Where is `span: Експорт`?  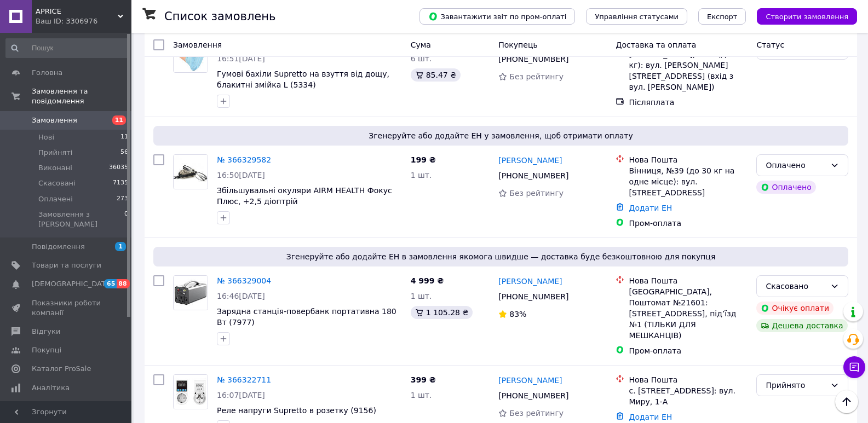
span: Експорт is located at coordinates (723, 17).